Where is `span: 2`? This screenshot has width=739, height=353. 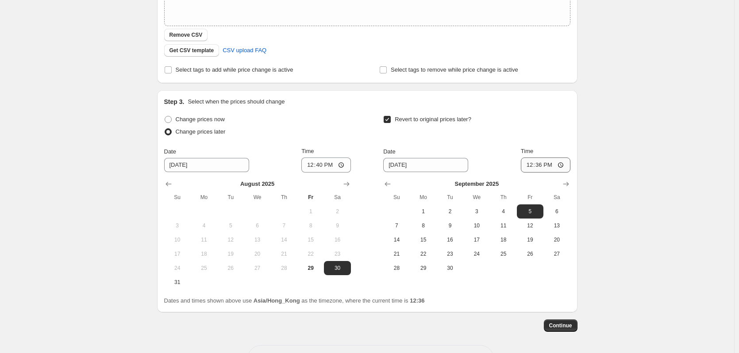 span: 2 is located at coordinates (450, 212).